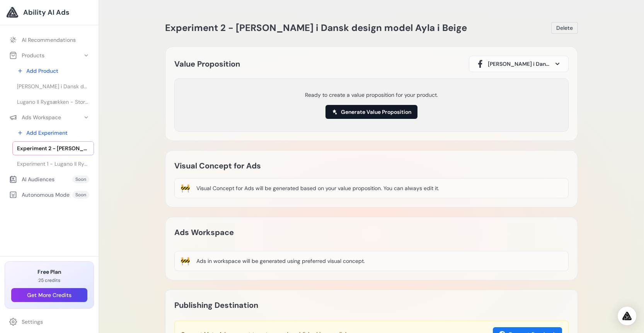 This screenshot has width=644, height=333. I want to click on div: Autonomous Mode, so click(40, 195).